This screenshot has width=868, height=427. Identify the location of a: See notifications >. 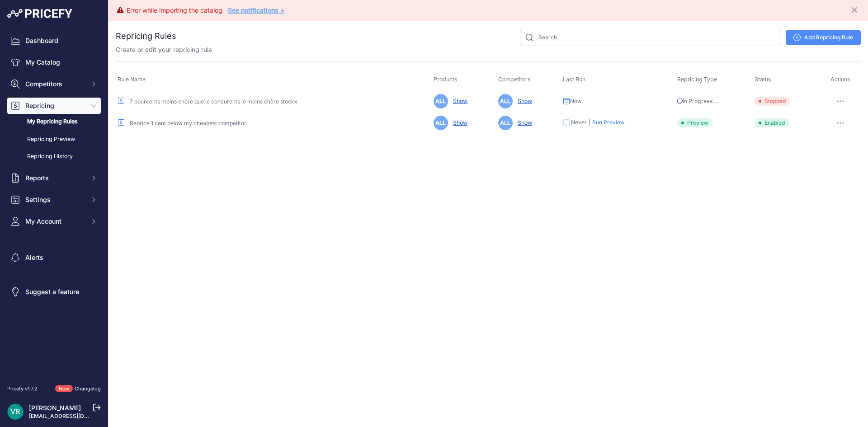
(256, 10).